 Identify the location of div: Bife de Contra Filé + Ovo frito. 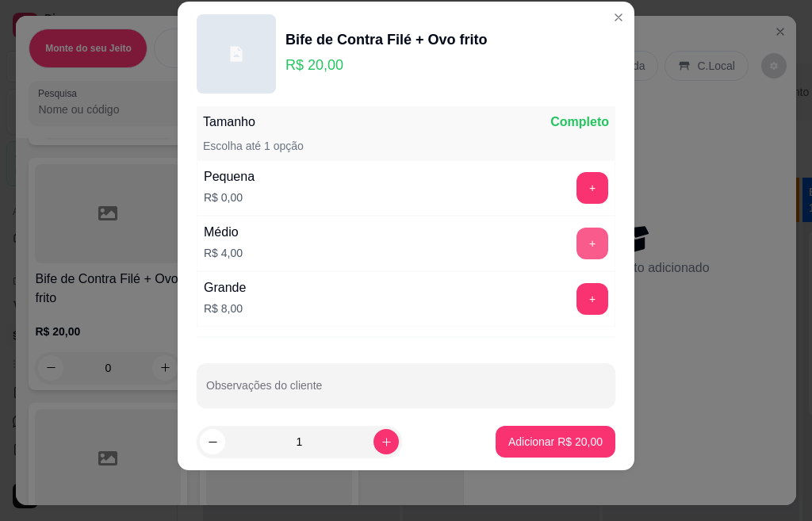
(386, 39).